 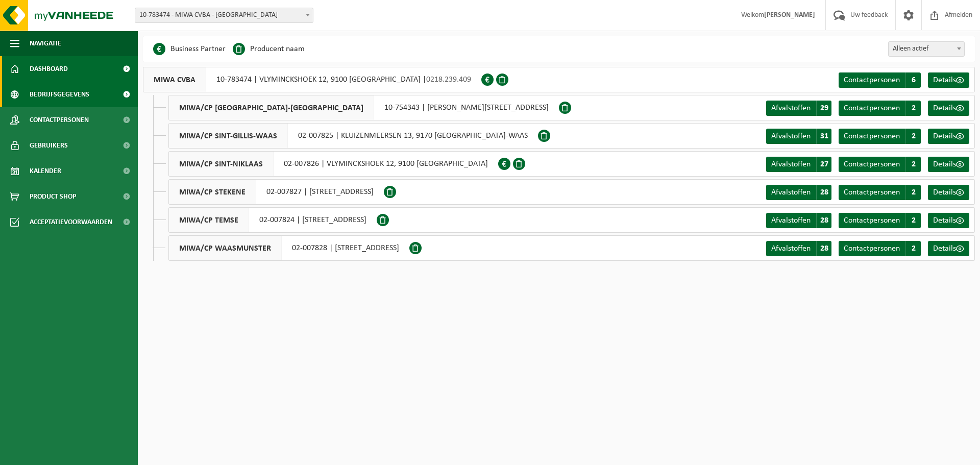 I want to click on span: Product Shop, so click(x=52, y=196).